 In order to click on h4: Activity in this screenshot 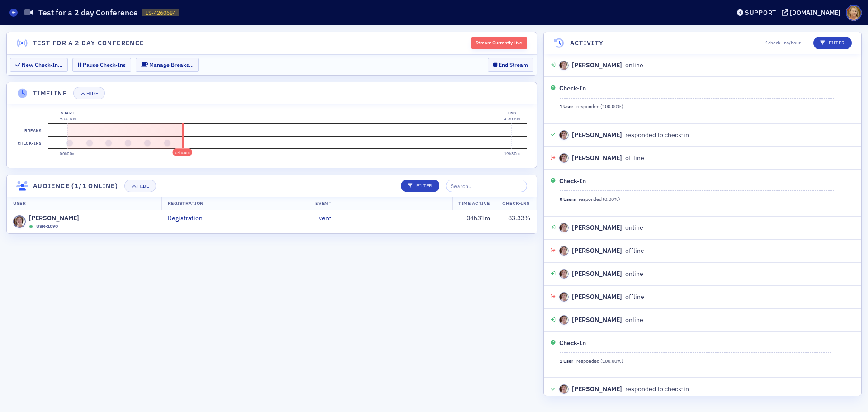, I will do `click(587, 43)`.